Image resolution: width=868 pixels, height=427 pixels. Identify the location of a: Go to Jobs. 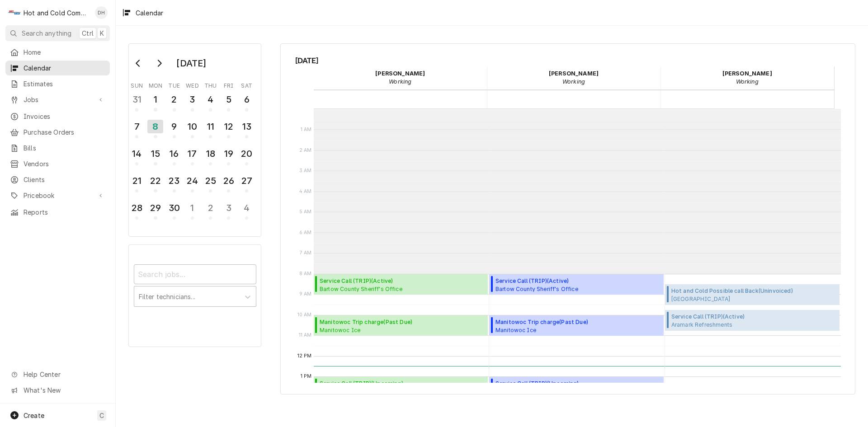
(57, 100).